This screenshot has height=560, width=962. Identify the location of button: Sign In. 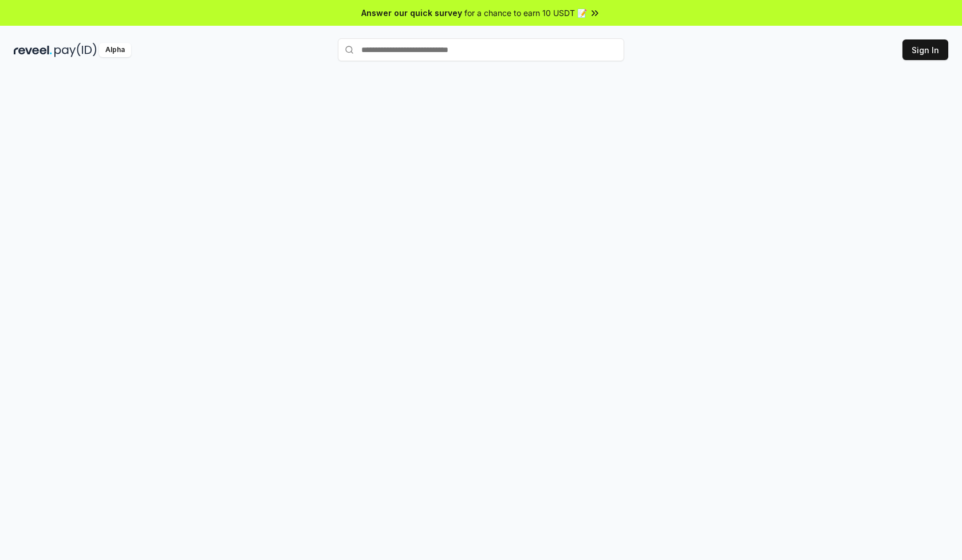
(925, 50).